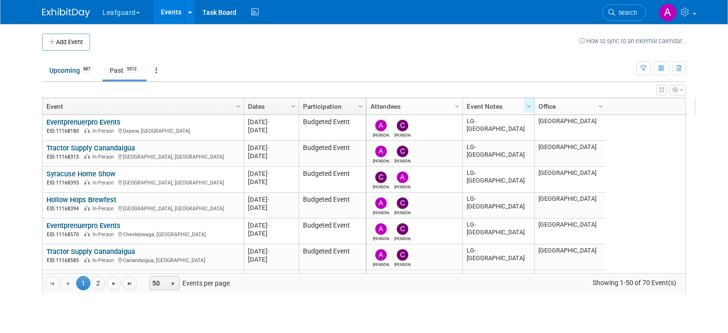 The width and height of the screenshot is (728, 333). I want to click on a: Hollow Hops Brewfest, so click(81, 200).